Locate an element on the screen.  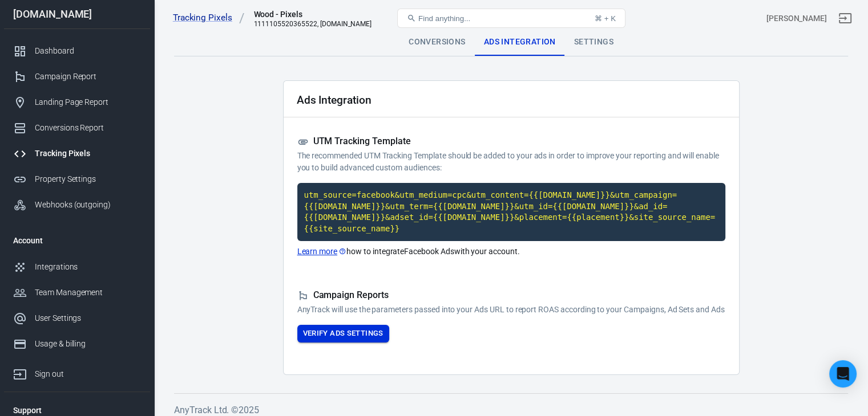
a: Property Settings is located at coordinates (77, 179).